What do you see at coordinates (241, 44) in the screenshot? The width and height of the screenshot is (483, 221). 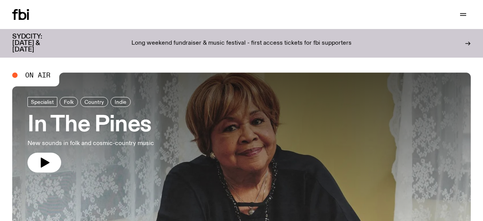 I see `p: Long weekend fundraiser & music festival - first access tickets for fbi supporters` at bounding box center [241, 44].